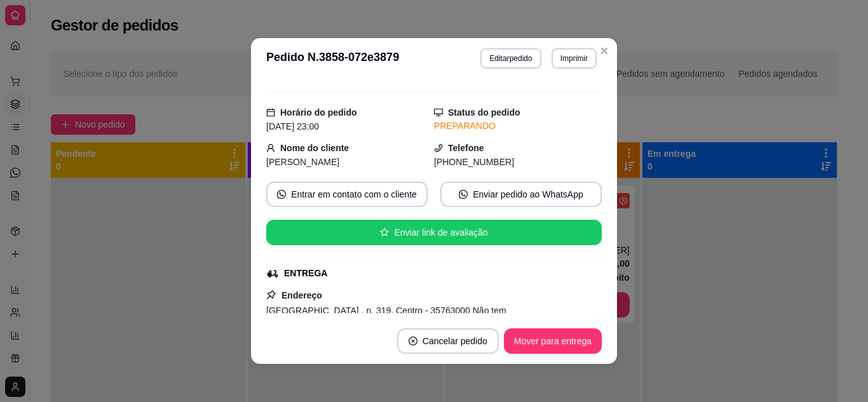  What do you see at coordinates (413, 341) in the screenshot?
I see `span: close-circle` at bounding box center [413, 341].